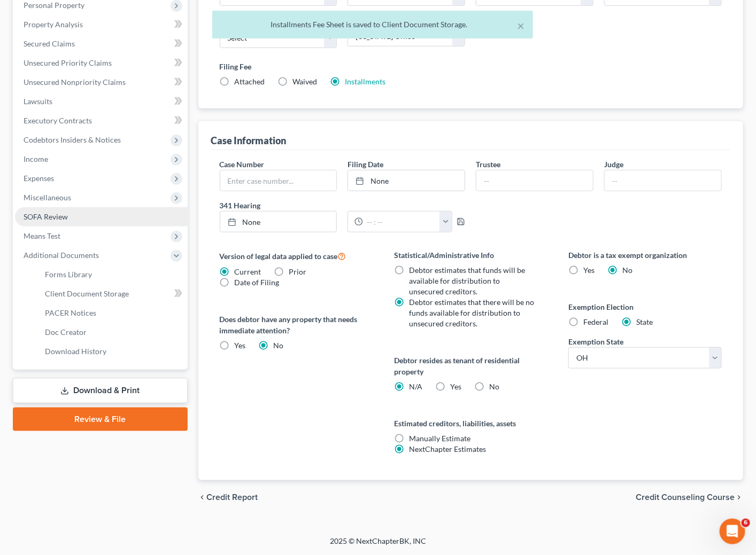 This screenshot has width=756, height=555. I want to click on a: PACER Notices, so click(112, 313).